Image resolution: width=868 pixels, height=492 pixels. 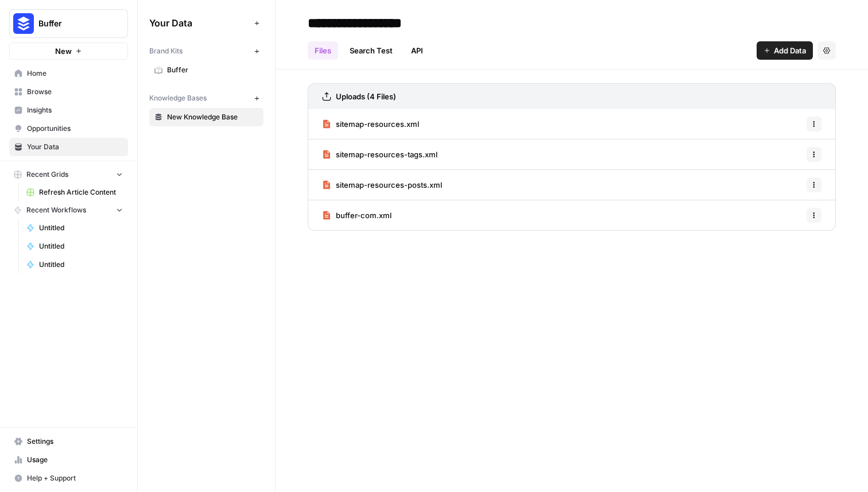 I want to click on a: Buffer, so click(x=206, y=70).